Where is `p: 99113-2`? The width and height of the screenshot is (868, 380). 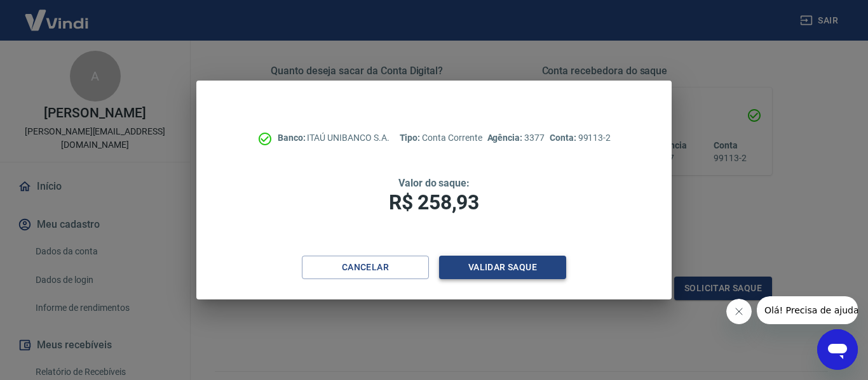
p: 99113-2 is located at coordinates (580, 138).